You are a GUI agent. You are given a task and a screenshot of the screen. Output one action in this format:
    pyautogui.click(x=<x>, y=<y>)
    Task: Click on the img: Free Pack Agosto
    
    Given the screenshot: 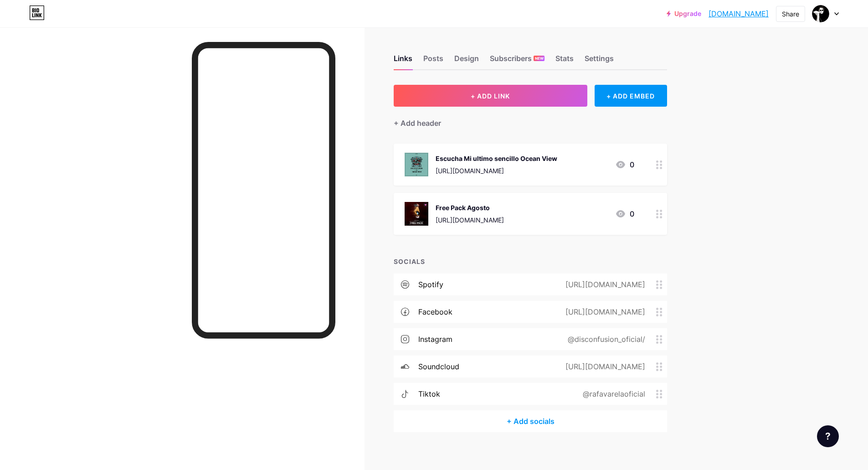 What is the action you would take?
    pyautogui.click(x=417, y=214)
    